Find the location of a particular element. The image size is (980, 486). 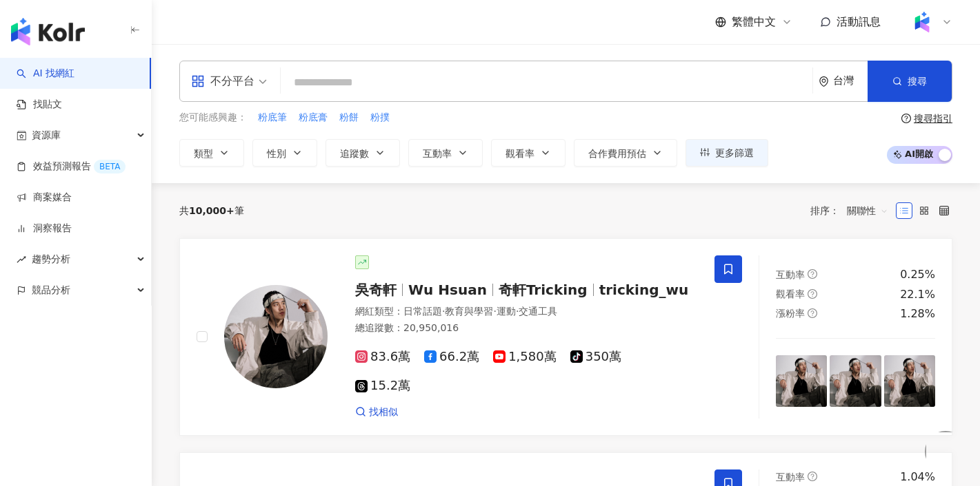

button: 性別 is located at coordinates (285, 153).